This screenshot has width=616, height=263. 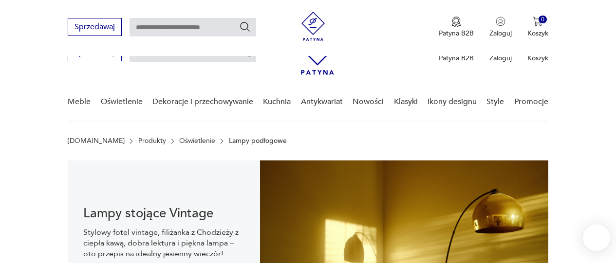 What do you see at coordinates (501, 21) in the screenshot?
I see `img: Ikonka użytkownika` at bounding box center [501, 21].